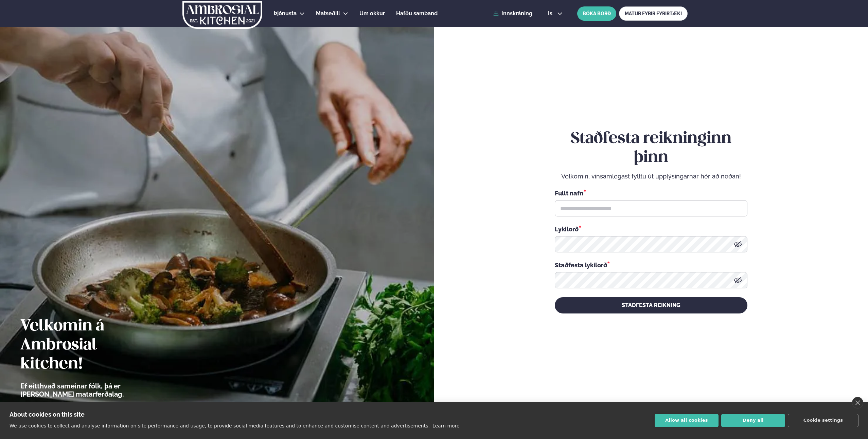 This screenshot has width=868, height=439. Describe the element at coordinates (447, 426) in the screenshot. I see `a: Learn more` at that location.